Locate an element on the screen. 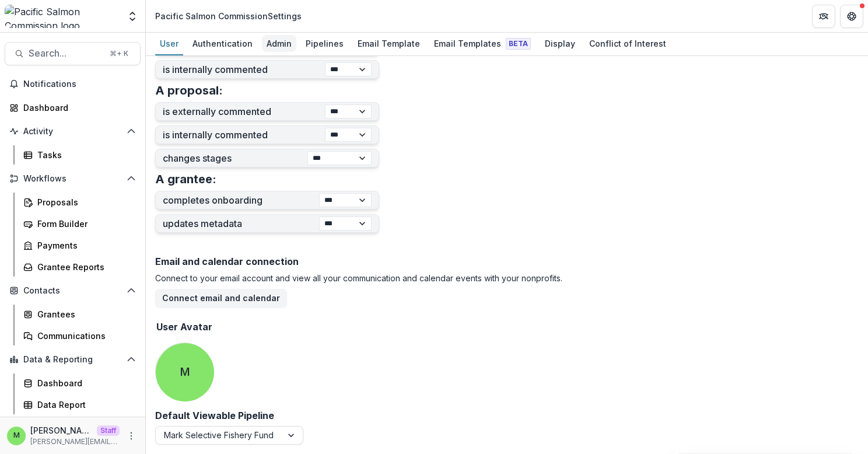 The width and height of the screenshot is (868, 454). a: Data Report is located at coordinates (79, 405).